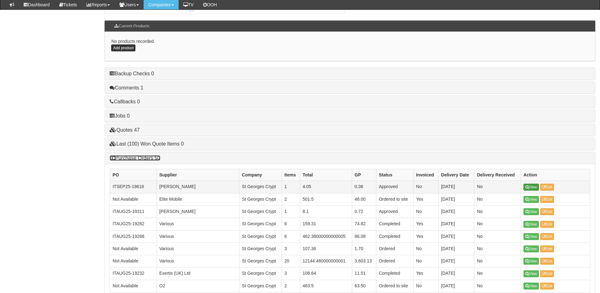 This screenshot has height=293, width=600. I want to click on td: 0.36, so click(364, 187).